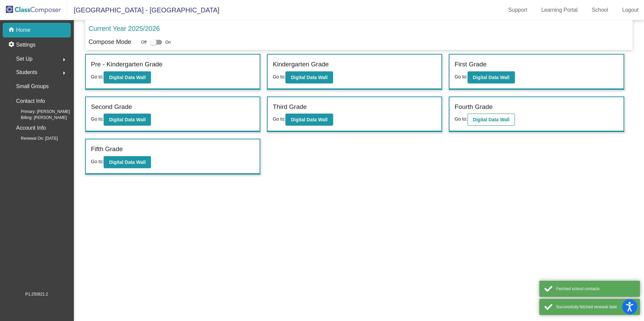 The image size is (644, 321). Describe the element at coordinates (474, 107) in the screenshot. I see `label: Fourth Grade` at that location.